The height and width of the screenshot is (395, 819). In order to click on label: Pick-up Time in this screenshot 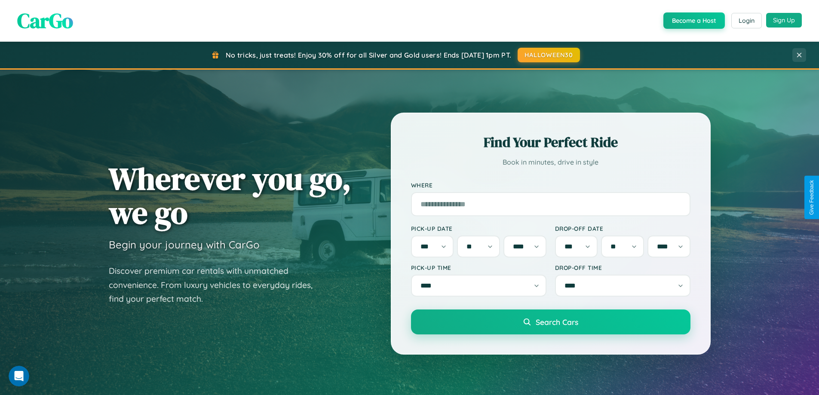, I will do `click(478, 267)`.